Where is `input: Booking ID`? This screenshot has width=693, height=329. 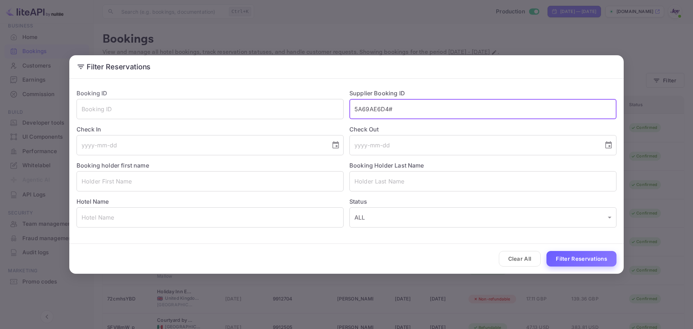 input: Booking ID is located at coordinates (210, 109).